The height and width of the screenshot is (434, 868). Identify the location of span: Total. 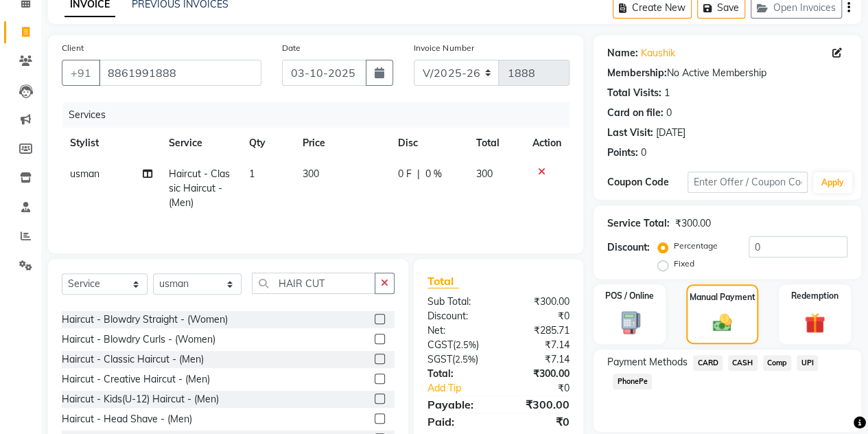
(444, 281).